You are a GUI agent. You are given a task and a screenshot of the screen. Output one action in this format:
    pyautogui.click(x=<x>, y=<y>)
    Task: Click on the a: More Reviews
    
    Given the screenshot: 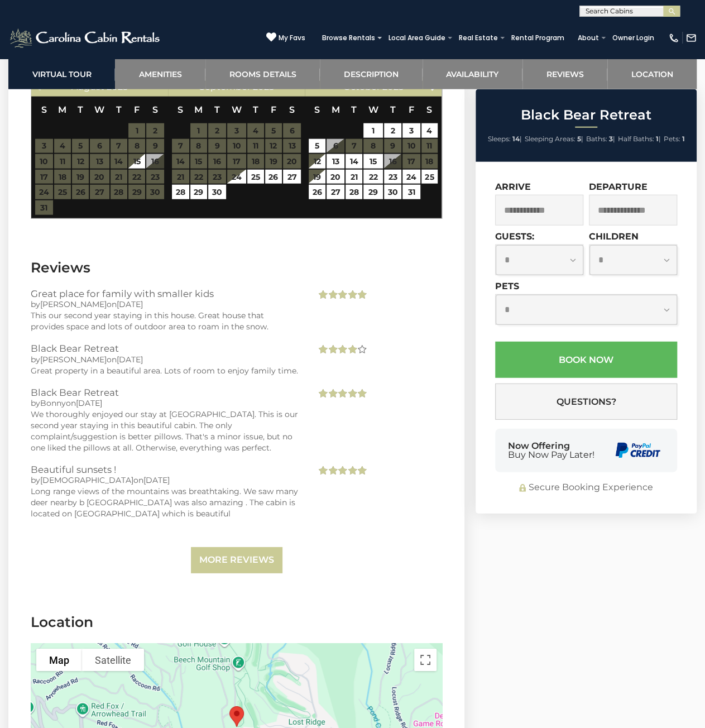 What is the action you would take?
    pyautogui.click(x=237, y=560)
    